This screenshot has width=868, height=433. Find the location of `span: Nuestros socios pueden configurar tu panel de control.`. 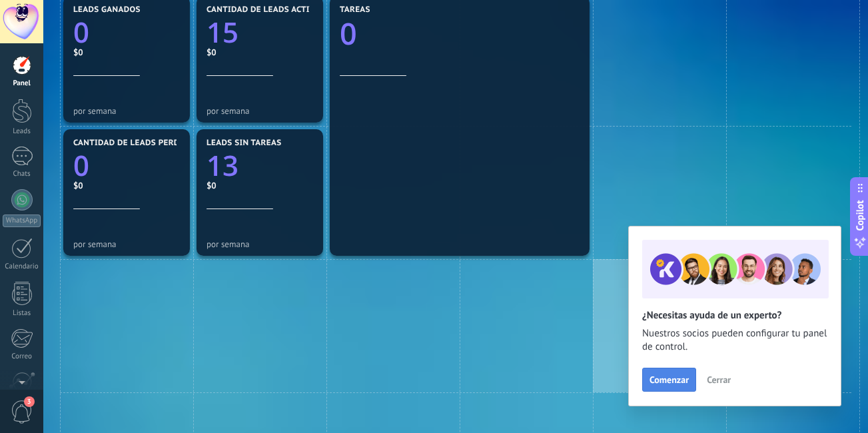

span: Nuestros socios pueden configurar tu panel de control. is located at coordinates (735, 340).